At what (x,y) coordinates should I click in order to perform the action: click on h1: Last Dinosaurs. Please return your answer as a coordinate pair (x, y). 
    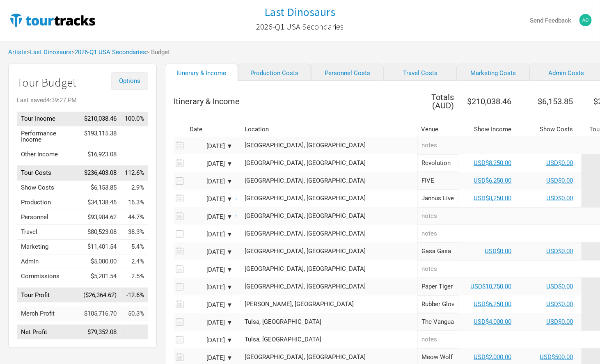
    Looking at the image, I should click on (300, 12).